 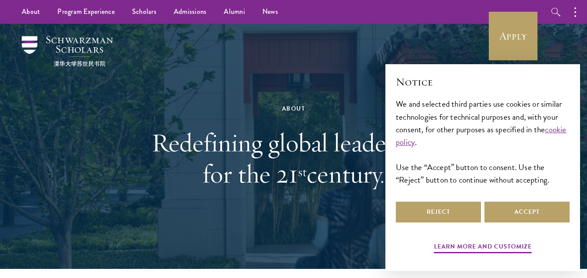 What do you see at coordinates (302, 172) in the screenshot?
I see `sup: st` at bounding box center [302, 172].